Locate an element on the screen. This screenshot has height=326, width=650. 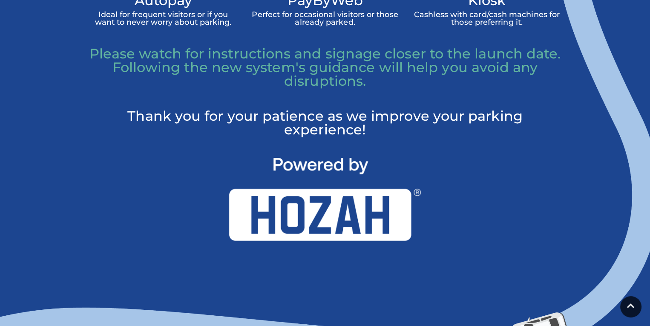
p: Cashless with card/cash machines for those preferring it. is located at coordinates (487, 18).